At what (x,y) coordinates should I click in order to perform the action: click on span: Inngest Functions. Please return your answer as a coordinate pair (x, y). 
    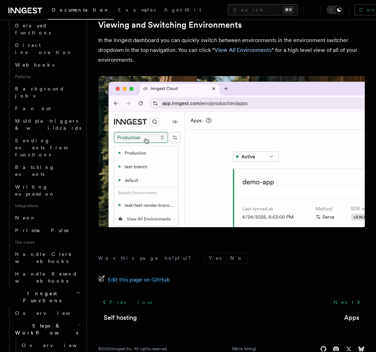
    Looking at the image, I should click on (41, 297).